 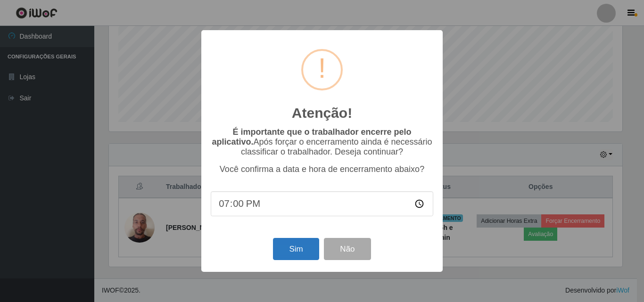 I want to click on b: É importante que o trabalhador encerre pelo aplicativo., so click(x=312, y=137).